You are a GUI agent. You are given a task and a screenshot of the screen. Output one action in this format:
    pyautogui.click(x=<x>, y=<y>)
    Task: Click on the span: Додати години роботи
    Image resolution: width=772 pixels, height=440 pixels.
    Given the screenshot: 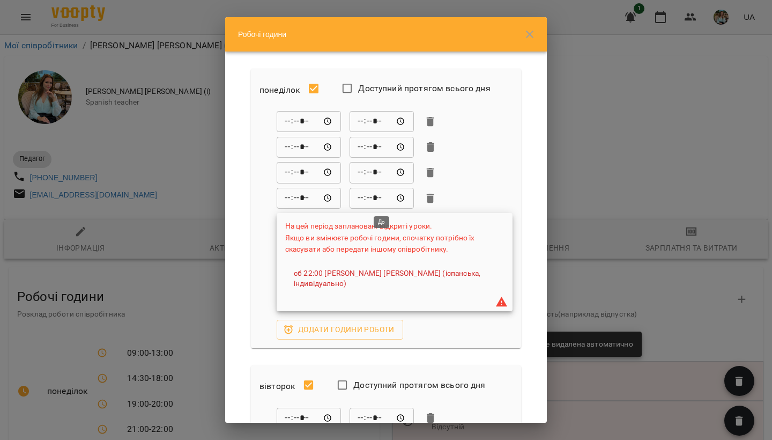 What is the action you would take?
    pyautogui.click(x=340, y=329)
    